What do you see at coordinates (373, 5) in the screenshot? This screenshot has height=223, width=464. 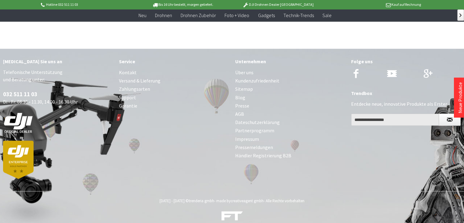 I see `p: Kauf auf Rechnung` at bounding box center [373, 5].